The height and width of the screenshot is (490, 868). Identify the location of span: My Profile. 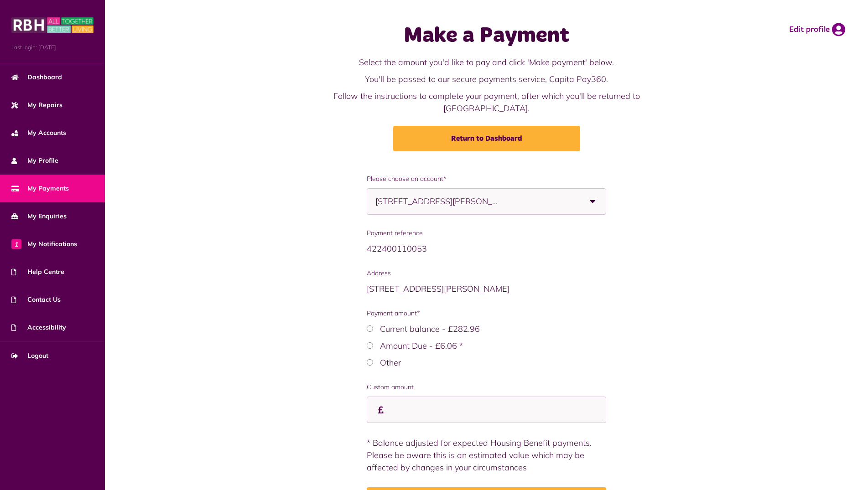
(34, 161).